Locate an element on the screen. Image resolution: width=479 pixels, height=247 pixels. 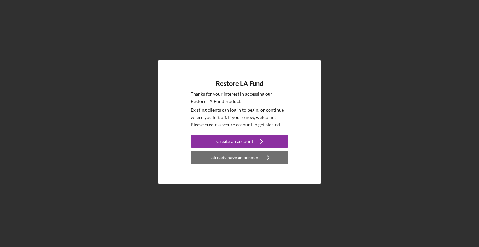
button: Create an account is located at coordinates (240, 141).